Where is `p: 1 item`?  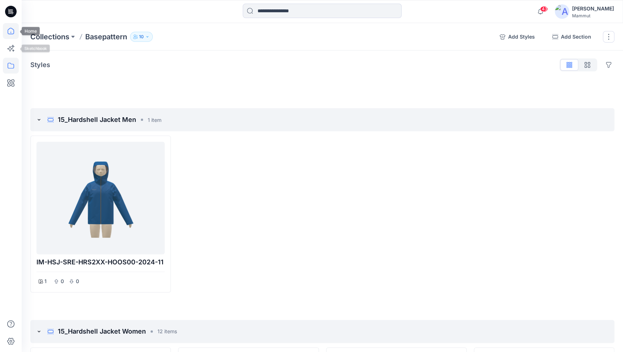 p: 1 item is located at coordinates (154, 120).